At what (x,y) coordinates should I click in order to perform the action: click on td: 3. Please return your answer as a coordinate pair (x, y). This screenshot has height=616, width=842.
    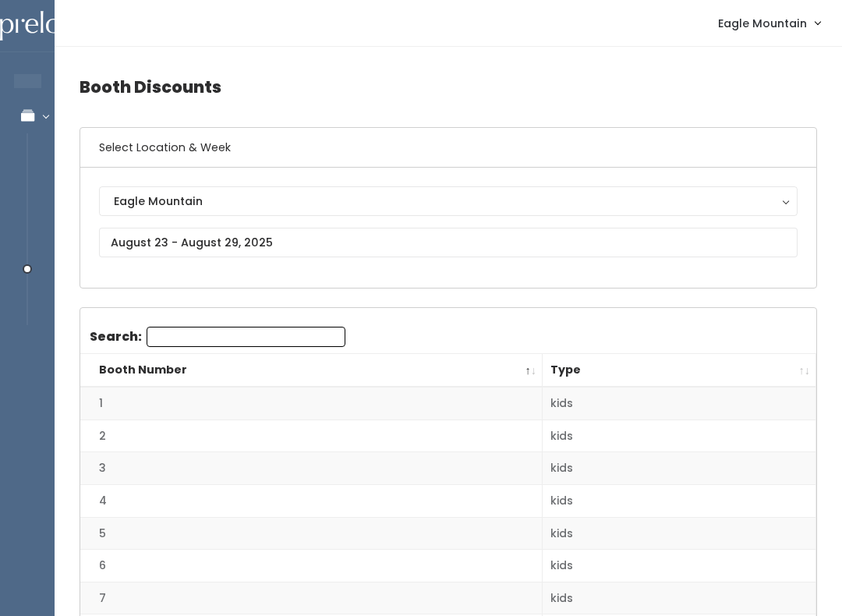
    Looking at the image, I should click on (311, 469).